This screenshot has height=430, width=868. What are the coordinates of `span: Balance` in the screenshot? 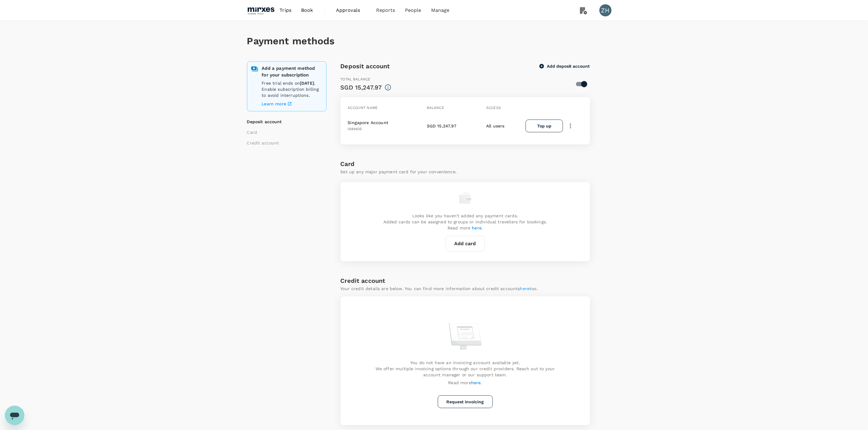 It's located at (436, 108).